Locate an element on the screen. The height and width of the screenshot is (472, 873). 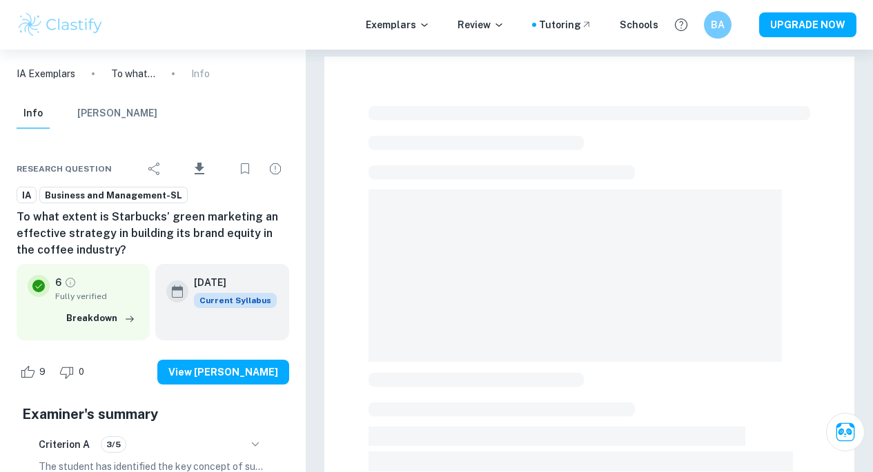
p: IA Exemplars is located at coordinates (46, 74).